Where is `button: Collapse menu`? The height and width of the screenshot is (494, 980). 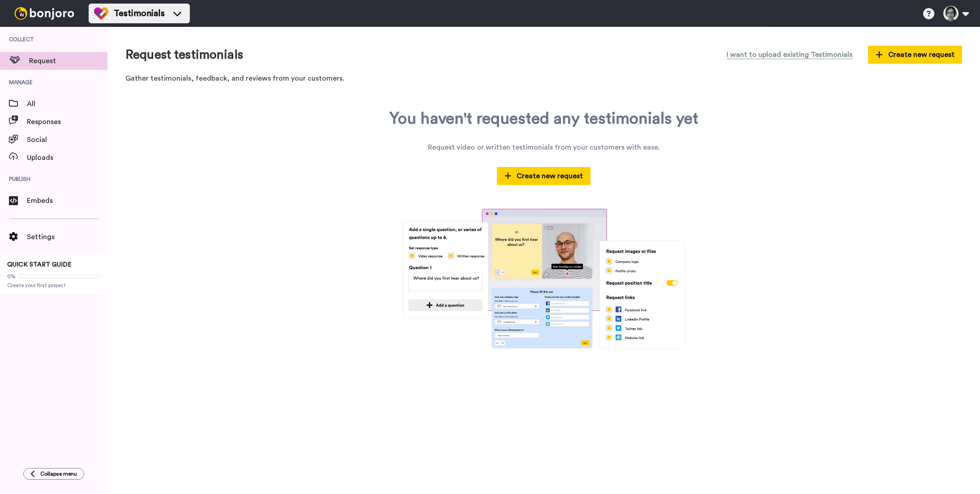
button: Collapse menu is located at coordinates (54, 474).